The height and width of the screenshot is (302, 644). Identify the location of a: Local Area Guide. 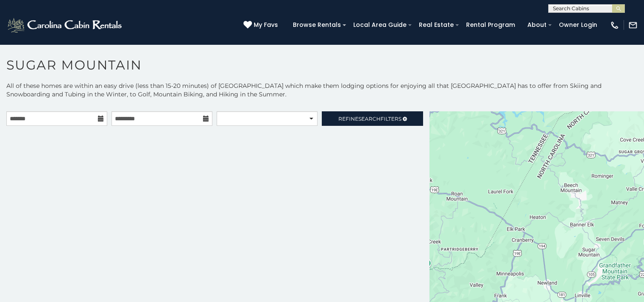
(380, 24).